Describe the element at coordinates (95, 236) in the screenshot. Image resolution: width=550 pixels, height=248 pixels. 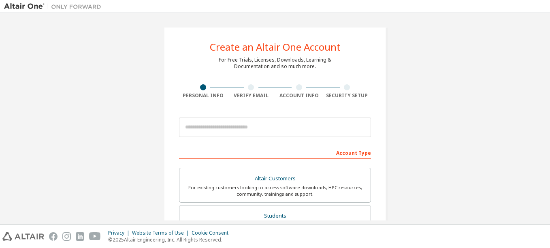
I see `img: youtube.svg` at that location.